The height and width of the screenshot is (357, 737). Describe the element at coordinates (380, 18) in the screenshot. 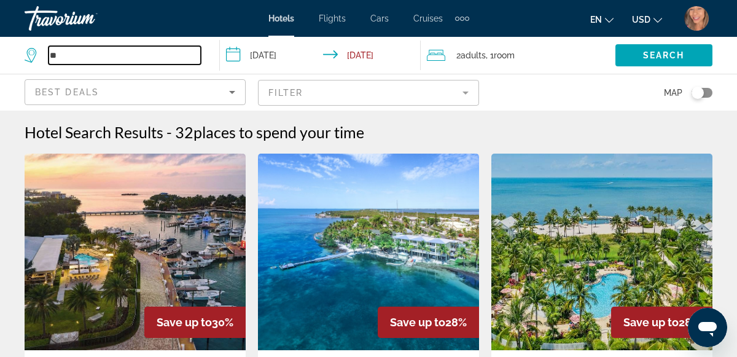

I see `span: Cars` at that location.